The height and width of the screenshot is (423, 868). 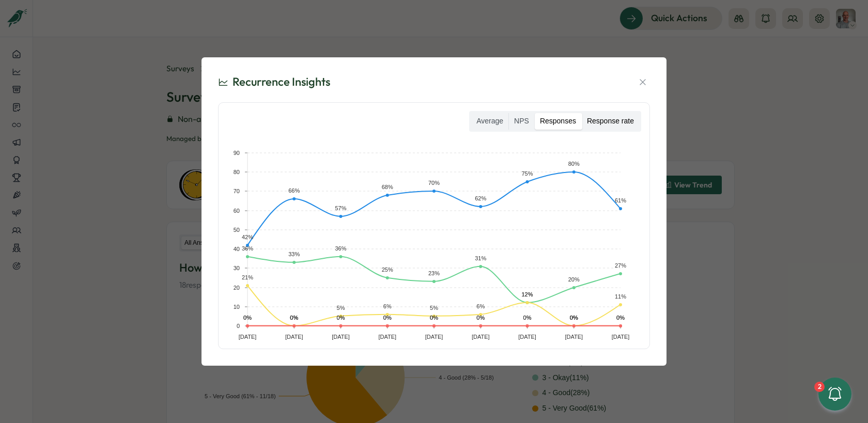 What do you see at coordinates (236, 268) in the screenshot?
I see `text: 30` at bounding box center [236, 268].